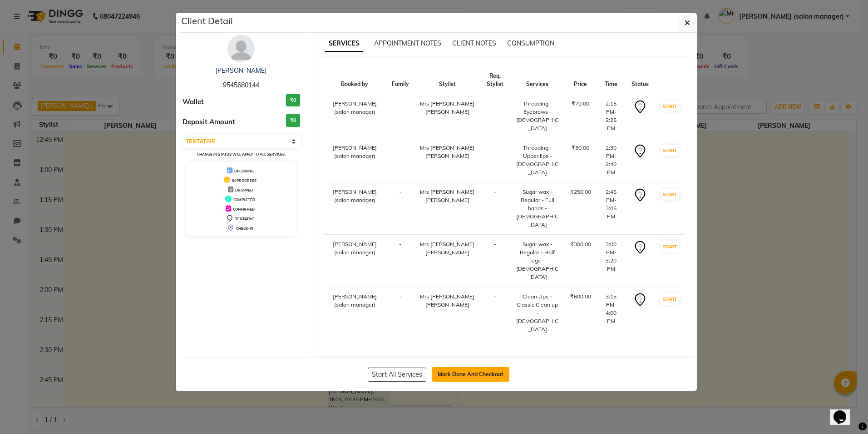 The height and width of the screenshot is (434, 868). Describe the element at coordinates (611, 260) in the screenshot. I see `td: 3:00 PM-3:20 PM` at that location.